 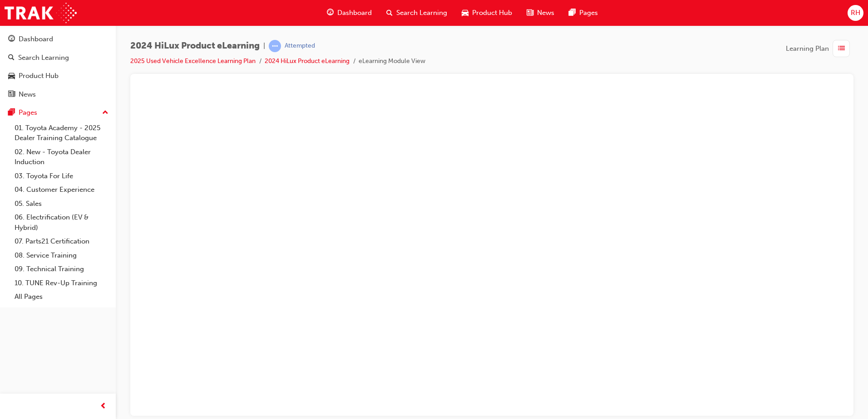 What do you see at coordinates (61, 297) in the screenshot?
I see `a: All Pages` at bounding box center [61, 297].